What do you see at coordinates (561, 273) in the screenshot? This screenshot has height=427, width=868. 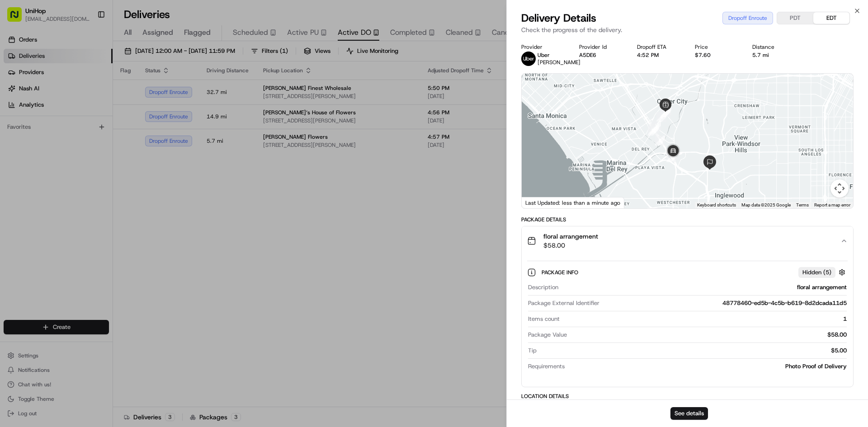 I see `span: Package Info` at bounding box center [561, 273].